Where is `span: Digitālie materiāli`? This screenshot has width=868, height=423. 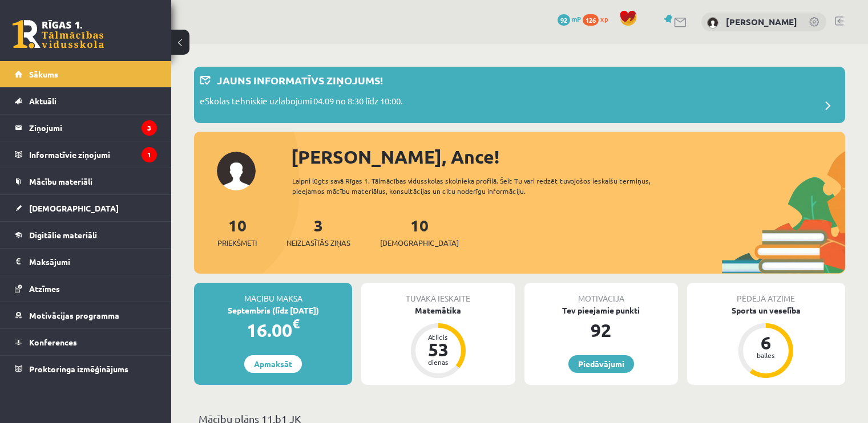
span: Digitālie materiāli is located at coordinates (63, 235).